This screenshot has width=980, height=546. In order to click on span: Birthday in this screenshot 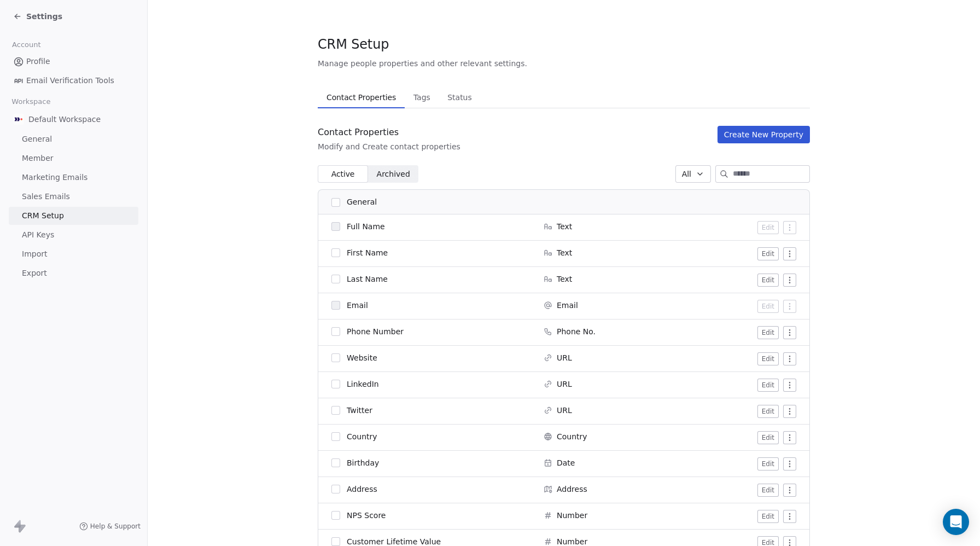, I will do `click(363, 463)`.